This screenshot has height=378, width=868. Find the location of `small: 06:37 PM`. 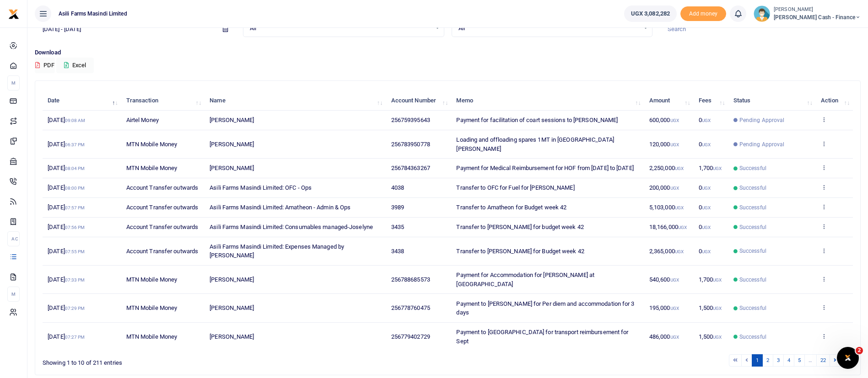

small: 06:37 PM is located at coordinates (75, 144).